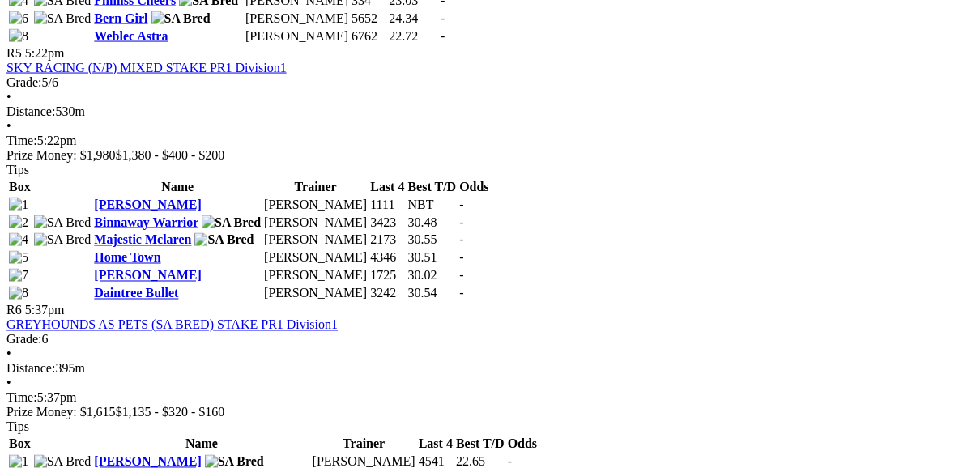 The image size is (980, 468). I want to click on td: 30.54, so click(432, 294).